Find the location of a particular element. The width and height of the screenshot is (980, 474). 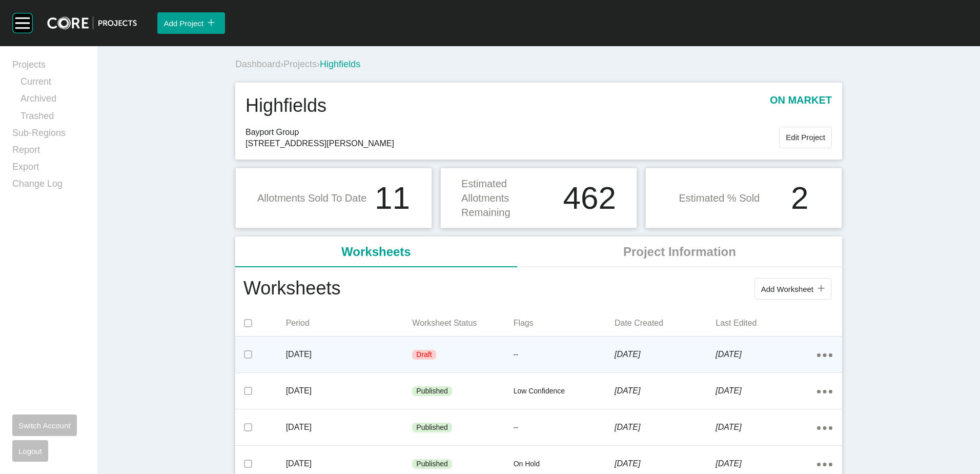

span: Add Project is located at coordinates (183, 23).